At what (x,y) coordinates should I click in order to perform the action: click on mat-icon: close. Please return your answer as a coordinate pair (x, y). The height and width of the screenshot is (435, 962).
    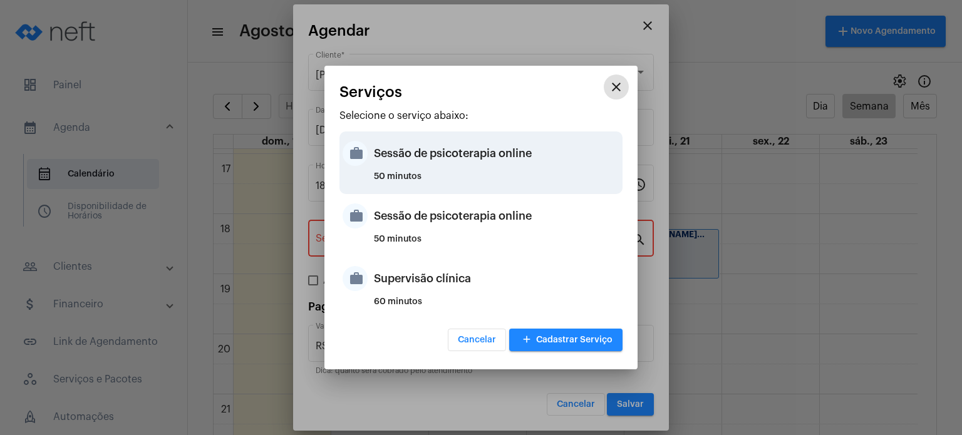
    Looking at the image, I should click on (616, 87).